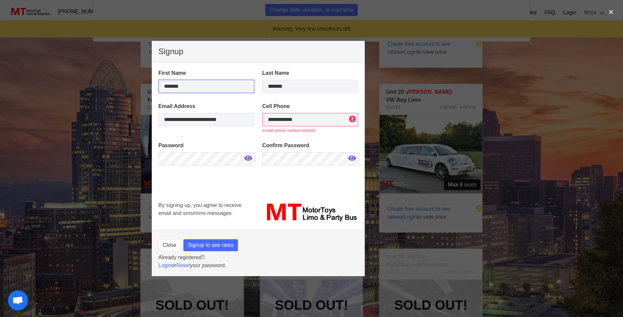  I want to click on div: By signing up, you agree to receive email and sms/mms messages., so click(206, 213).